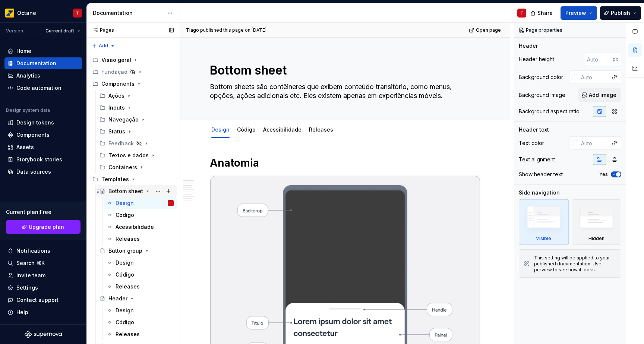 The image size is (644, 344). I want to click on div: Background image, so click(542, 95).